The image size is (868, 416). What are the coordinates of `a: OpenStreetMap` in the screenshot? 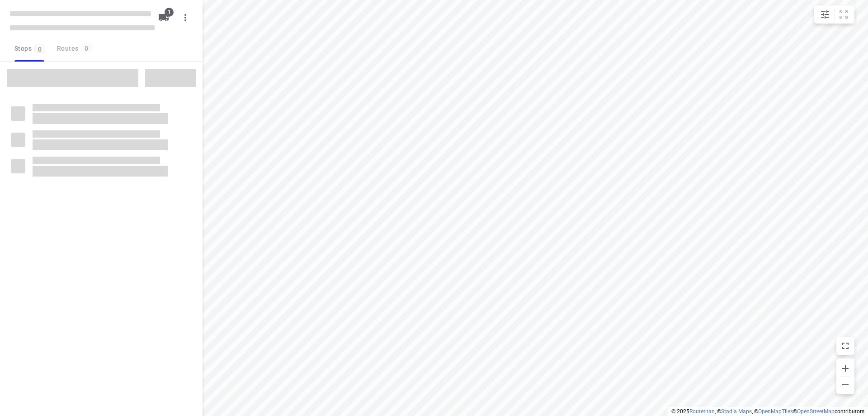 It's located at (816, 411).